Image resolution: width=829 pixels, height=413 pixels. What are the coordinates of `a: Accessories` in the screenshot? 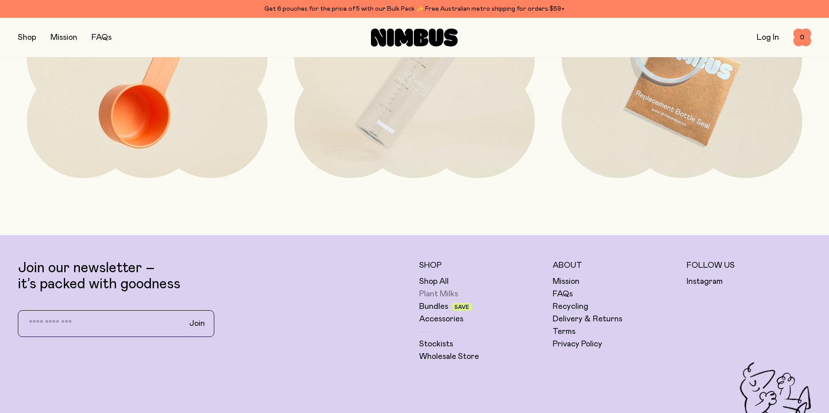 It's located at (441, 319).